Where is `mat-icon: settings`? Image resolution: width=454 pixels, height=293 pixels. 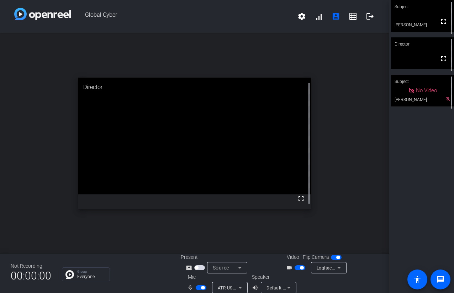 mat-icon: settings is located at coordinates (302, 16).